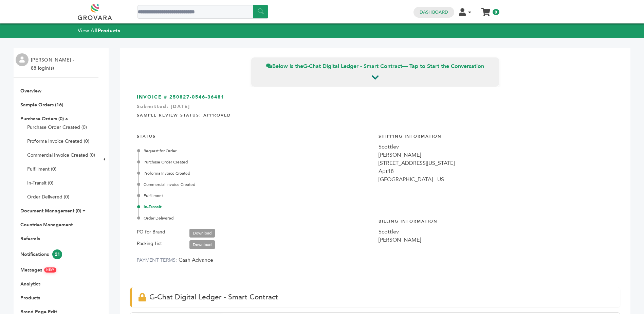  Describe the element at coordinates (255, 218) in the screenshot. I see `div: Order Delivered` at that location.